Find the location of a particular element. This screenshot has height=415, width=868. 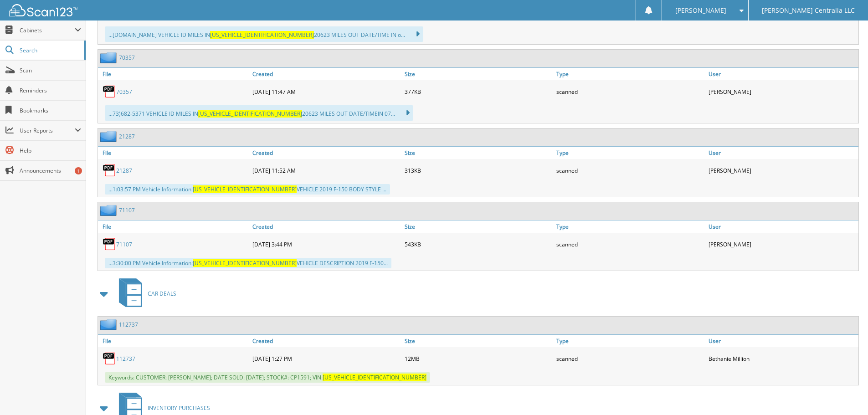

span: Scan is located at coordinates (50, 70).